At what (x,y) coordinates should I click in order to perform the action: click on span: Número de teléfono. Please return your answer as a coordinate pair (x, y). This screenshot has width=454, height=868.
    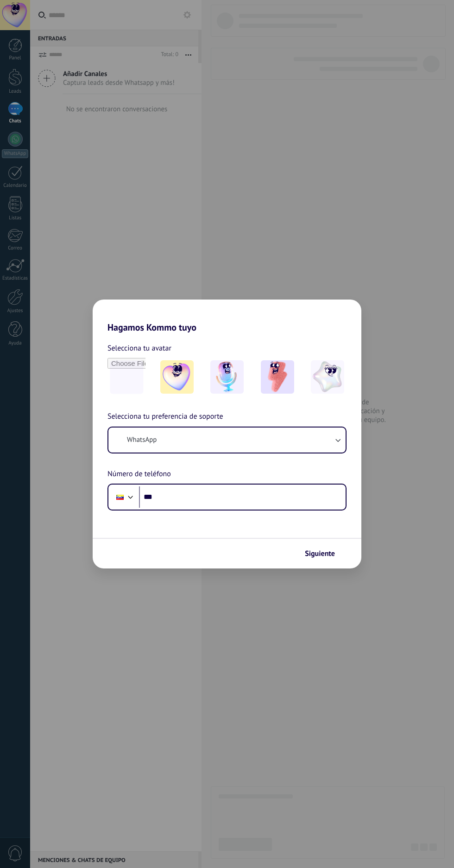
    Looking at the image, I should click on (139, 474).